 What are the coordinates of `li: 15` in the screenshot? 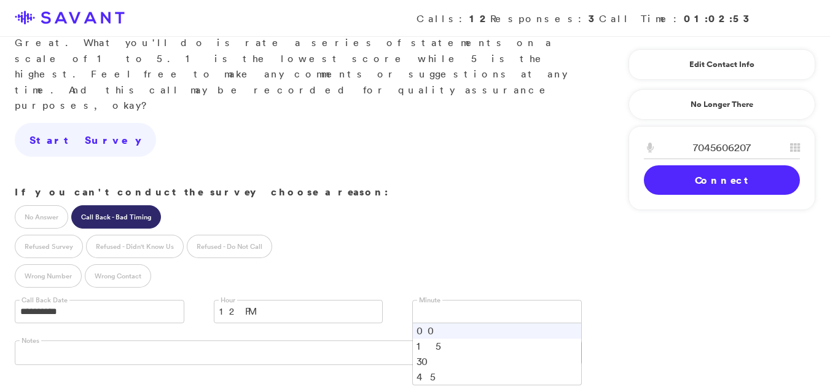 It's located at (497, 346).